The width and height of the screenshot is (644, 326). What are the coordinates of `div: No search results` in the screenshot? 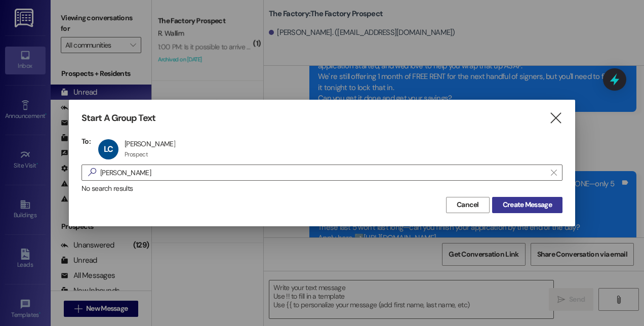 It's located at (322, 189).